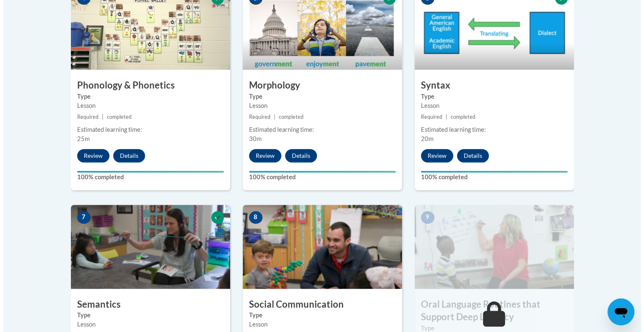  I want to click on h3: Phonology & Phonetics, so click(147, 85).